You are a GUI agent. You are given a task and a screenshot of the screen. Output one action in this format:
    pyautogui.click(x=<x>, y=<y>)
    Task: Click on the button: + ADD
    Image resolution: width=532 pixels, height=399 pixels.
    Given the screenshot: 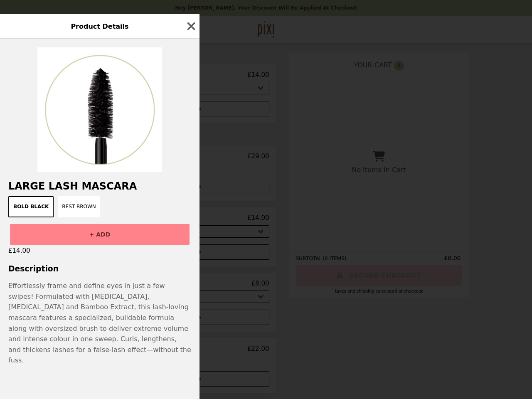 What is the action you would take?
    pyautogui.click(x=100, y=235)
    